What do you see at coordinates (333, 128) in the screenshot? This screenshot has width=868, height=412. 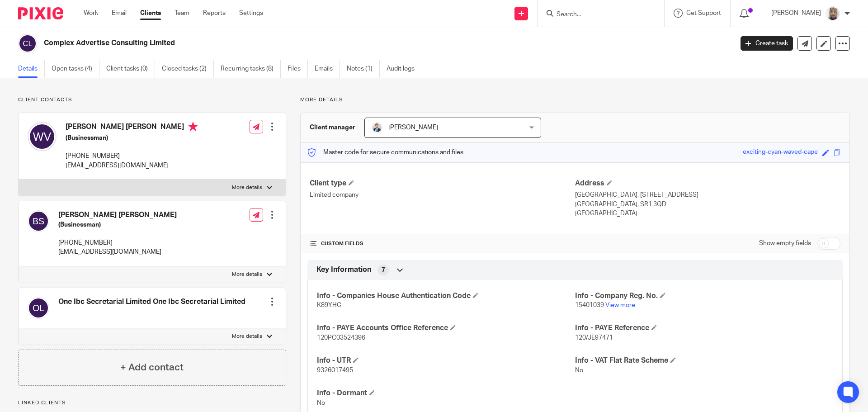 I see `h3: Client manager` at bounding box center [333, 128].